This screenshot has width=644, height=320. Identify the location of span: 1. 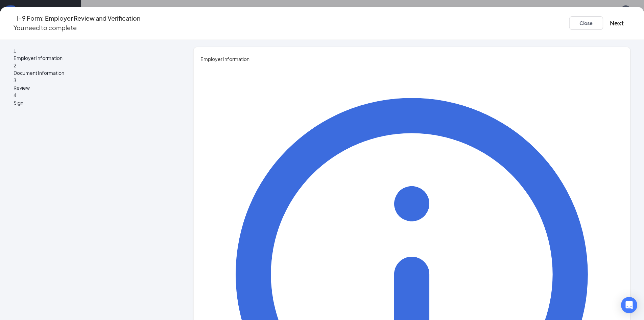
(15, 50).